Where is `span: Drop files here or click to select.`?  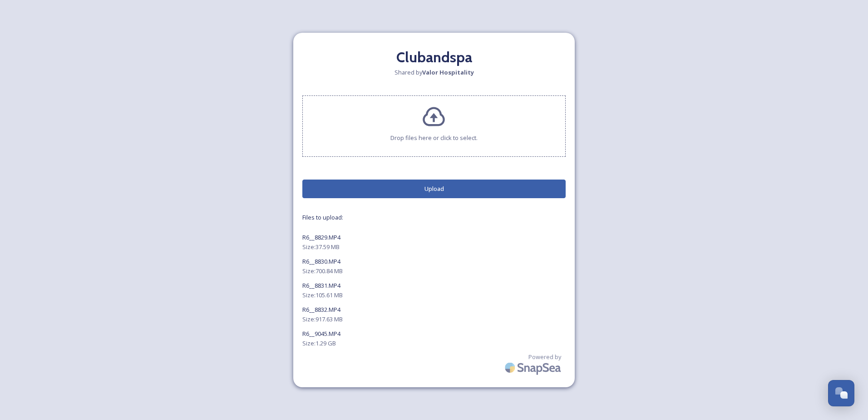
span: Drop files here or click to select. is located at coordinates (434, 137).